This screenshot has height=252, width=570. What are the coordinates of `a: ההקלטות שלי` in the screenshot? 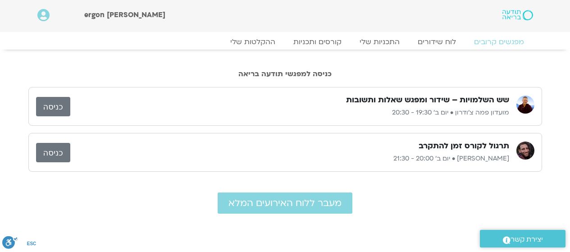 It's located at (253, 42).